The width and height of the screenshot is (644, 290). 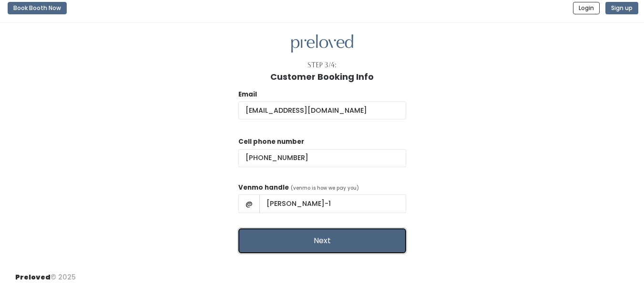 What do you see at coordinates (271, 142) in the screenshot?
I see `label: Cell phone number` at bounding box center [271, 142].